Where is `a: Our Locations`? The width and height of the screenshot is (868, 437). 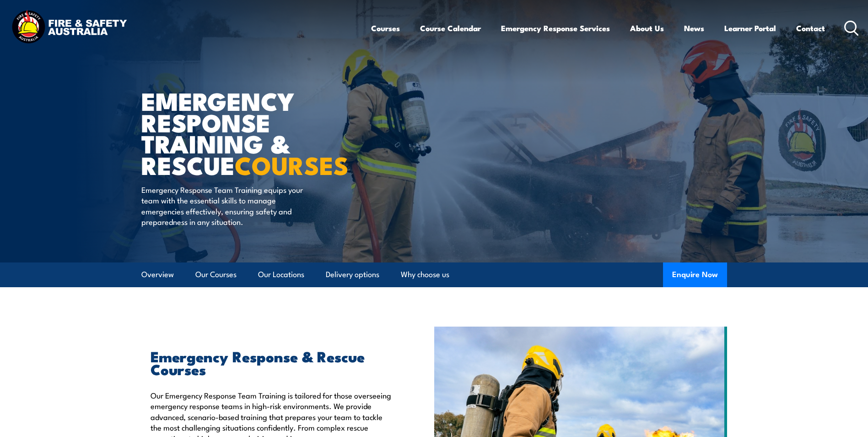
a: Our Locations is located at coordinates (281, 274).